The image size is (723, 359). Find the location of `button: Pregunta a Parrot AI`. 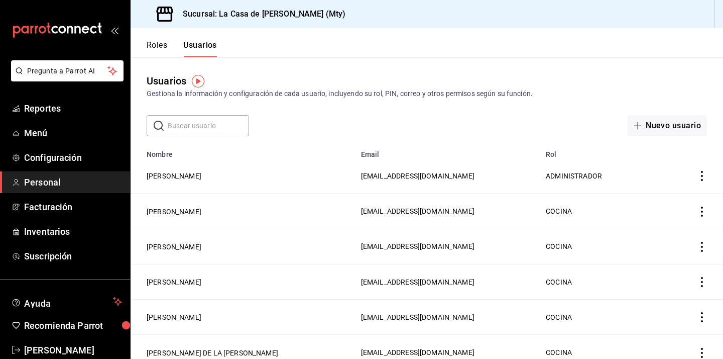

button: Pregunta a Parrot AI is located at coordinates (67, 71).